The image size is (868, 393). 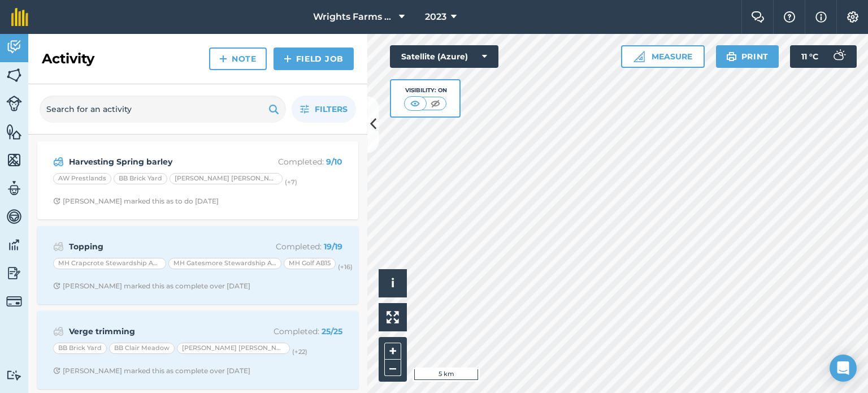 I want to click on a: Field Job, so click(x=314, y=59).